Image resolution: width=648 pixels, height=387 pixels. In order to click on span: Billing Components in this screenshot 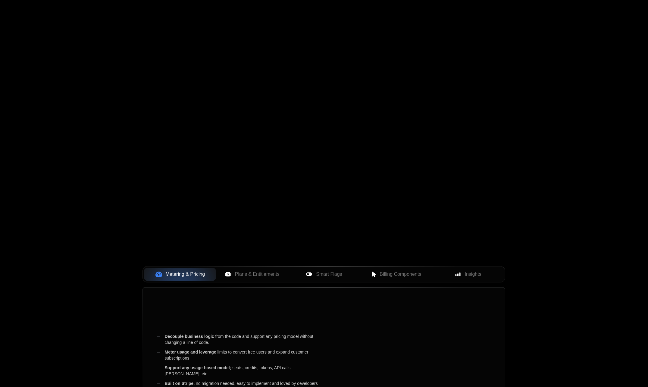, I will do `click(400, 274)`.